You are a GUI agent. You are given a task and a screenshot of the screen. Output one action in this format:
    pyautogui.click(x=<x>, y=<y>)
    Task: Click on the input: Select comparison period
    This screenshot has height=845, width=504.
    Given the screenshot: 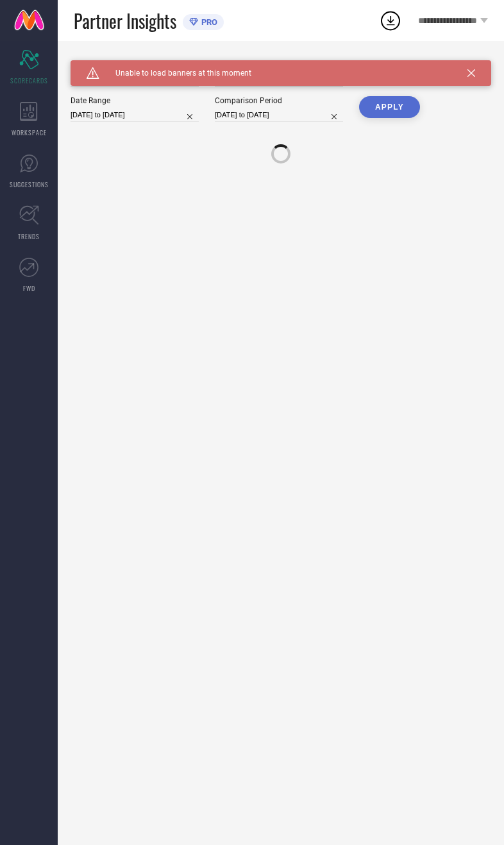 What is the action you would take?
    pyautogui.click(x=279, y=115)
    